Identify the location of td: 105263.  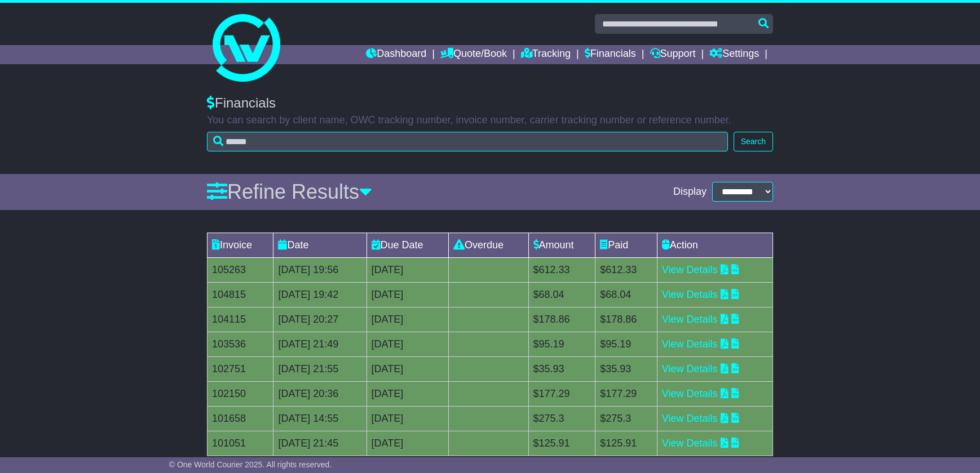
(240, 270).